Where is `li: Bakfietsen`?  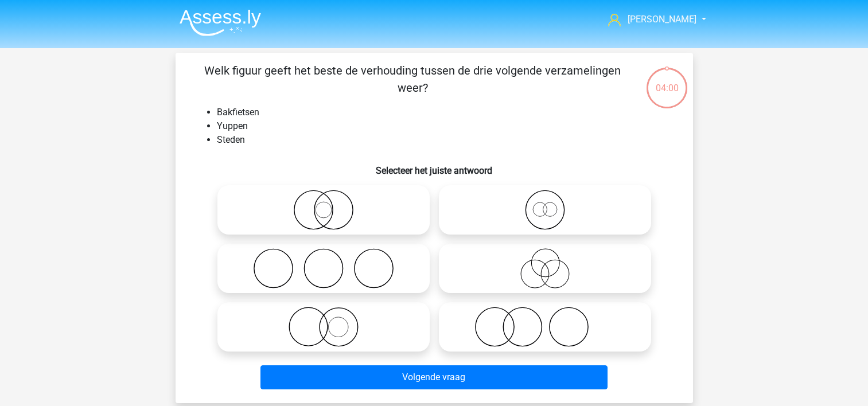
li: Bakfietsen is located at coordinates (446, 112).